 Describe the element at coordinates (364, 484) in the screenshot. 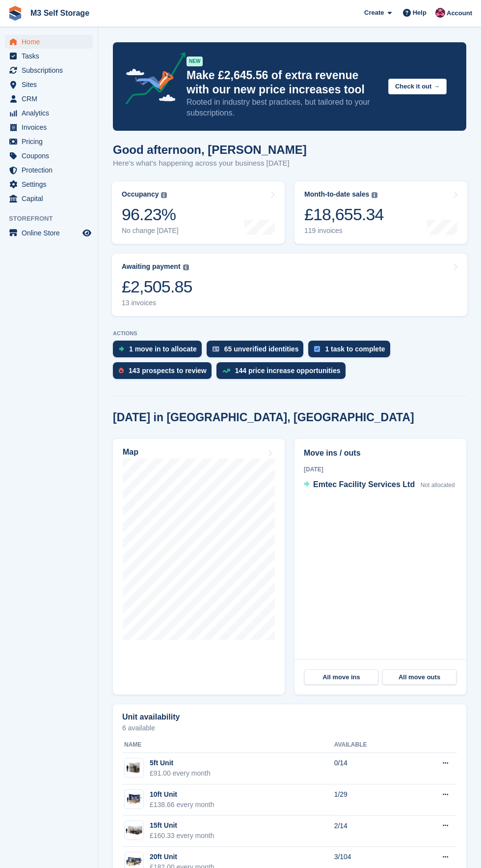

I see `span: Emtec Facility Services Ltd` at that location.